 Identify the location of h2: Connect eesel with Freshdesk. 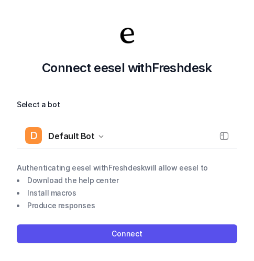
(127, 68).